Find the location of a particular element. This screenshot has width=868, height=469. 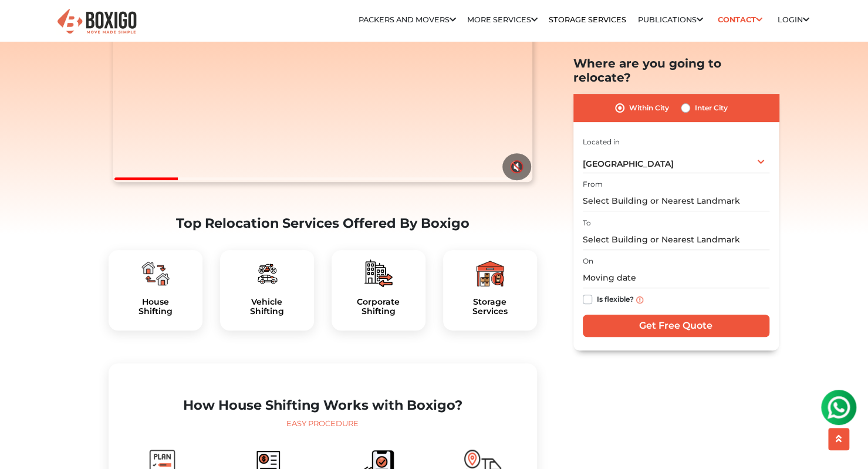

a: More services is located at coordinates (502, 19).